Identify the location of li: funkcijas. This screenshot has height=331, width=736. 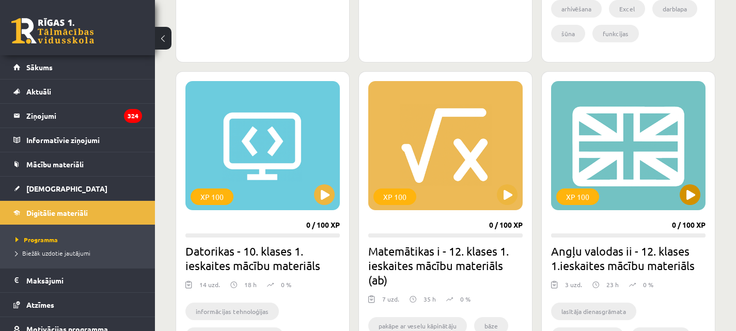
(616, 34).